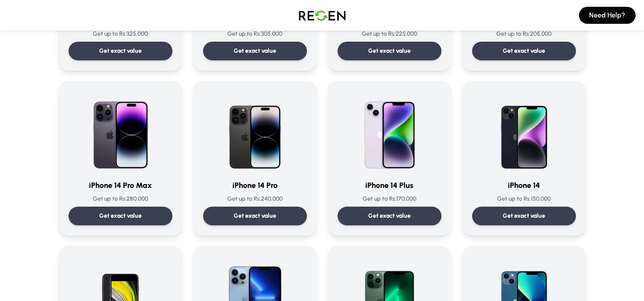 The height and width of the screenshot is (301, 644). I want to click on p: Get up to Rs: 325,000, so click(121, 34).